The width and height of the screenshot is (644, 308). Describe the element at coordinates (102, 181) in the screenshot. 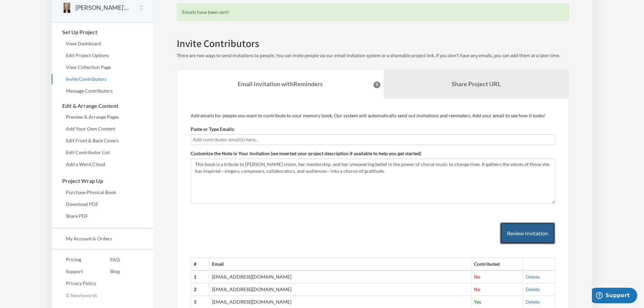

I see `h3: Project Wrap Up` at that location.